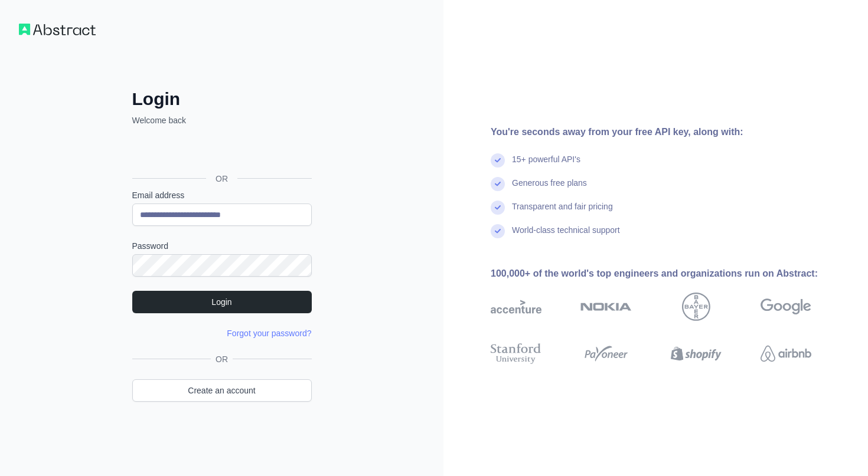 This screenshot has width=868, height=476. Describe the element at coordinates (670, 274) in the screenshot. I see `div: 100,000+ of the world's top engineers and organizations run on Abstract:` at that location.